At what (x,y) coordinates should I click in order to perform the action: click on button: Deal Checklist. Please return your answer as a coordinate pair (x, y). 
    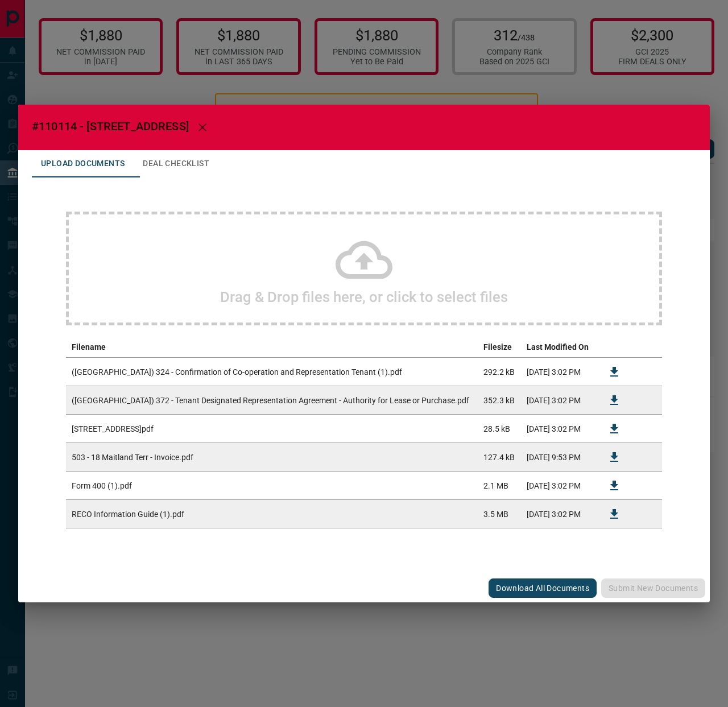
    Looking at the image, I should click on (176, 164).